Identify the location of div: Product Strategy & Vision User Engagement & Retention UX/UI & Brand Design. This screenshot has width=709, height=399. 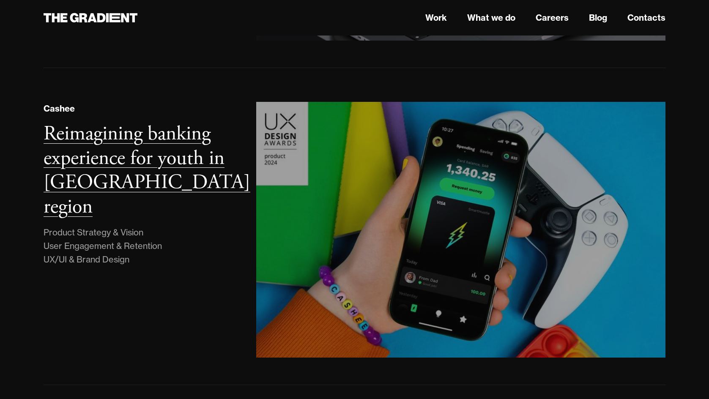
(103, 246).